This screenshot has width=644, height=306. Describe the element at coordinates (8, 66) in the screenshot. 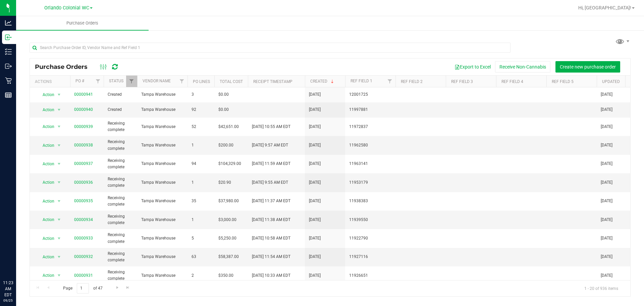

I see `inline-svg: Outbound` at that location.